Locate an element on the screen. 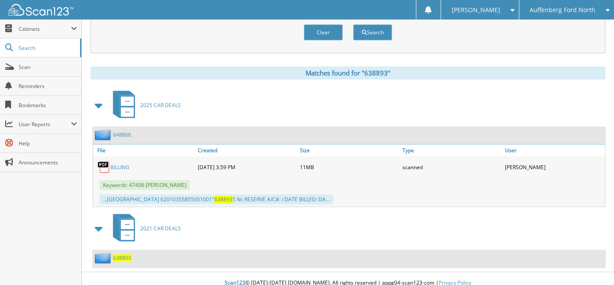 The width and height of the screenshot is (614, 285). span: User Reports is located at coordinates (45, 124).